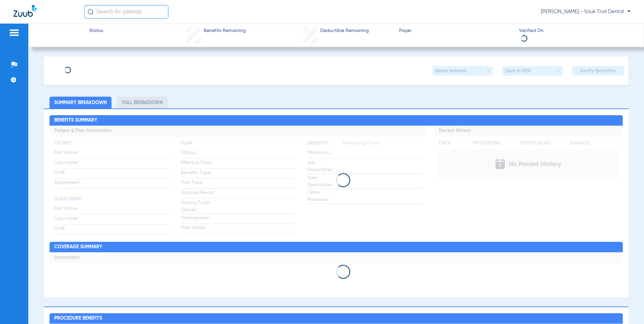 Image resolution: width=644 pixels, height=324 pixels. What do you see at coordinates (142, 102) in the screenshot?
I see `li: Full Breakdown` at bounding box center [142, 102].